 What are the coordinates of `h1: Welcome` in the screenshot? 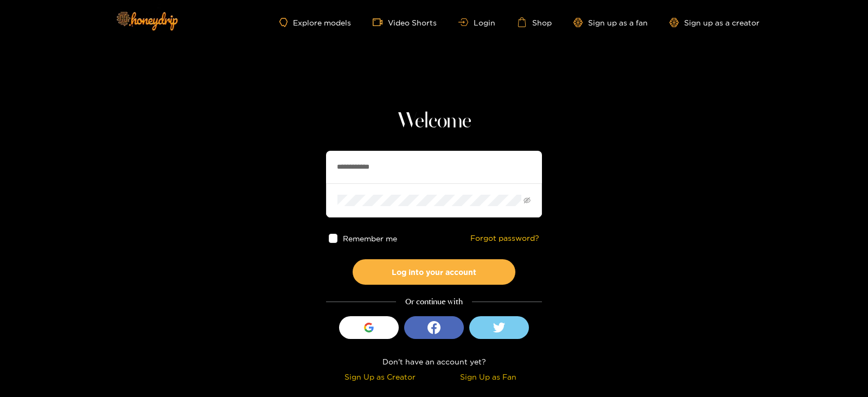 It's located at (434, 122).